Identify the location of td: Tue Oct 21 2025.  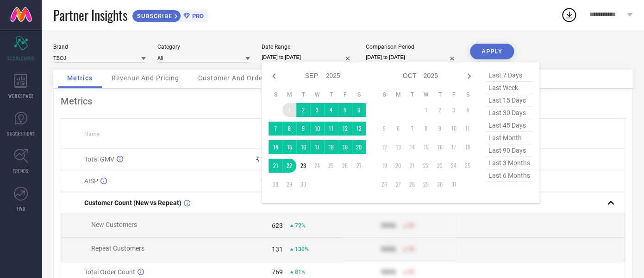
(412, 165).